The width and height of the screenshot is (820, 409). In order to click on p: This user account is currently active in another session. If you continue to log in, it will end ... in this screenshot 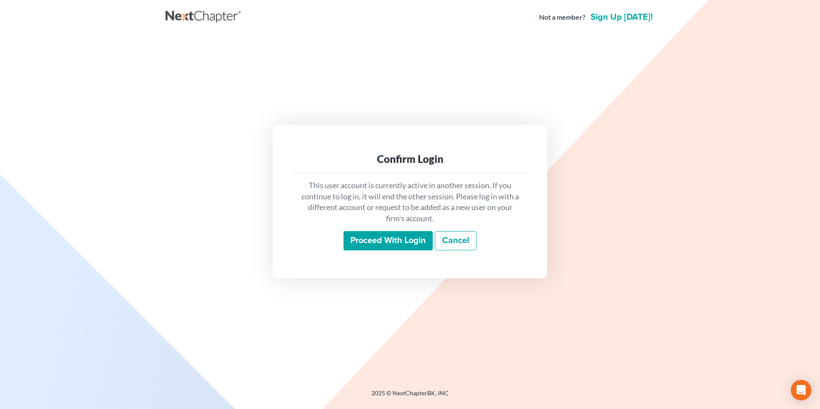, I will do `click(410, 202)`.